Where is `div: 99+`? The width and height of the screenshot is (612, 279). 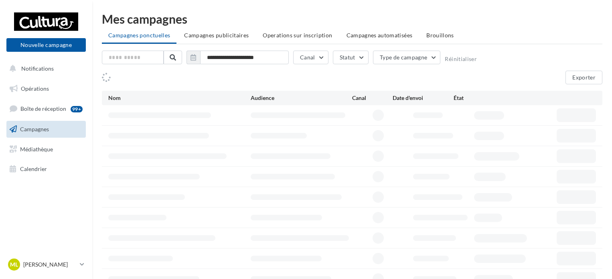
div: 99+ is located at coordinates (77, 109).